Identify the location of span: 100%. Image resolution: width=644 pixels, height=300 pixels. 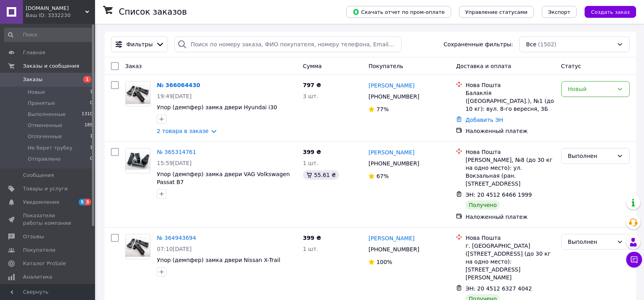
(384, 262).